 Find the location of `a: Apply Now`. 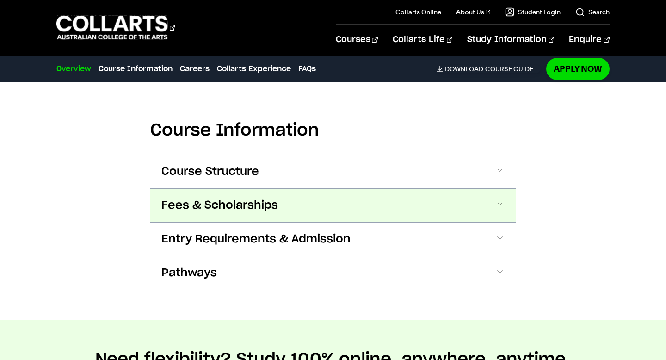

a: Apply Now is located at coordinates (578, 68).